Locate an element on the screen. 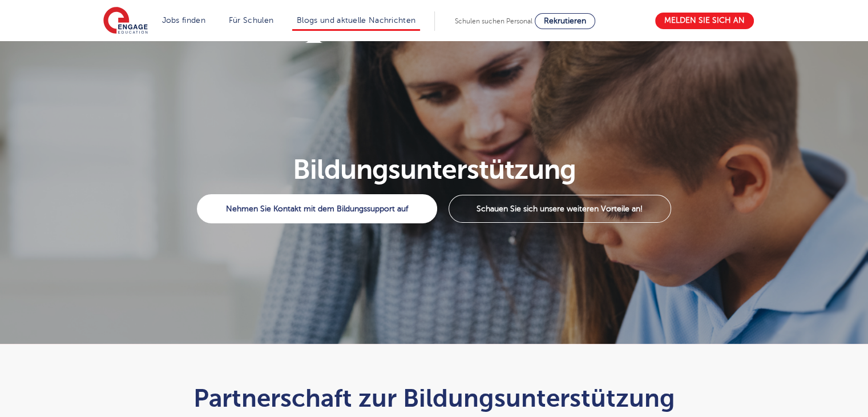 The image size is (868, 417). font: Schulen suchen Personal is located at coordinates (494, 21).